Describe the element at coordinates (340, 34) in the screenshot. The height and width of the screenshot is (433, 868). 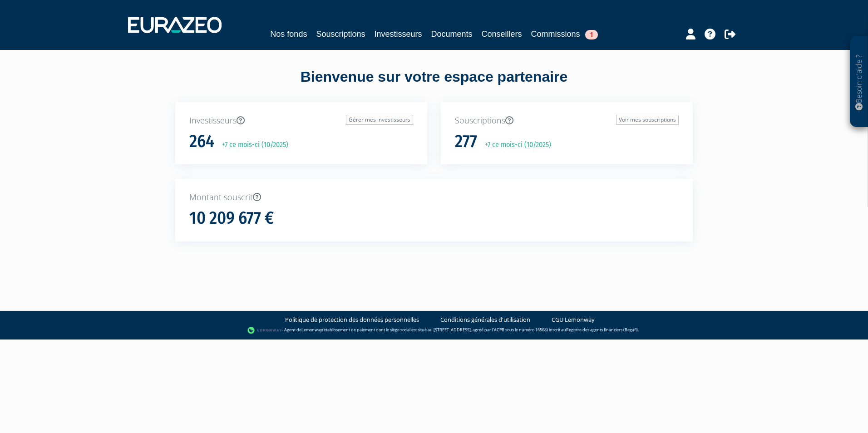
I see `a: Souscriptions` at that location.